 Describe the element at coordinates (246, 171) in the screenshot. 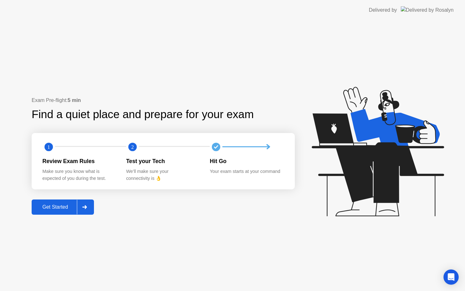

I see `div: Your exam starts at your command` at that location.